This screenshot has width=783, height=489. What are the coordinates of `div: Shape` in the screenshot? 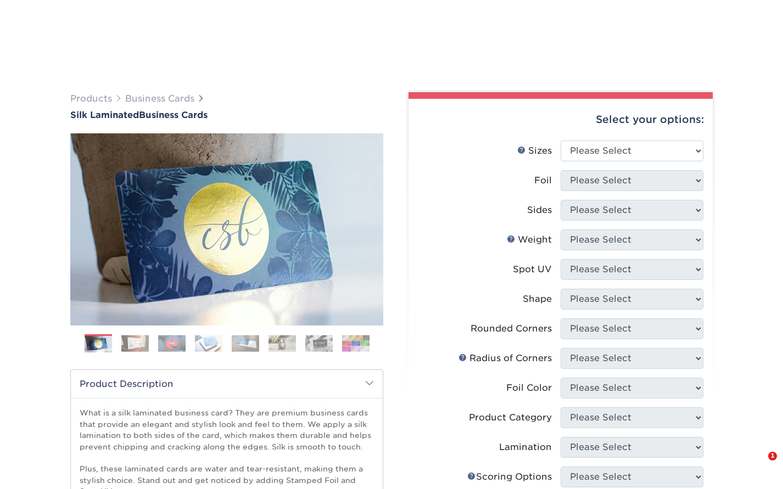 It's located at (537, 299).